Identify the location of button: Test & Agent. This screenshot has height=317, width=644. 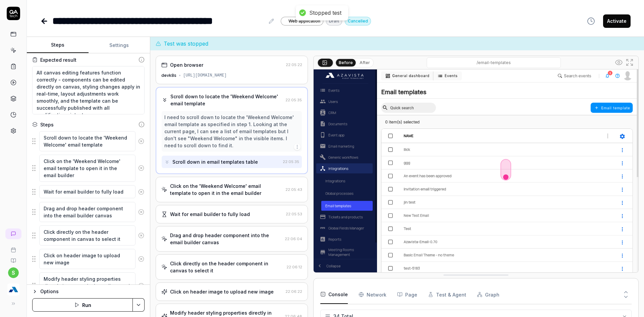
(447, 294).